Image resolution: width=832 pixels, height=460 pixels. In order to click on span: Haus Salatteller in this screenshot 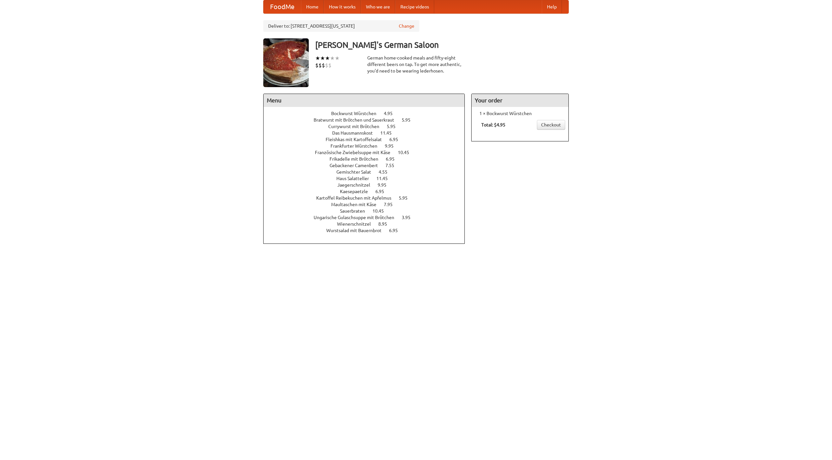, I will do `click(356, 178)`.